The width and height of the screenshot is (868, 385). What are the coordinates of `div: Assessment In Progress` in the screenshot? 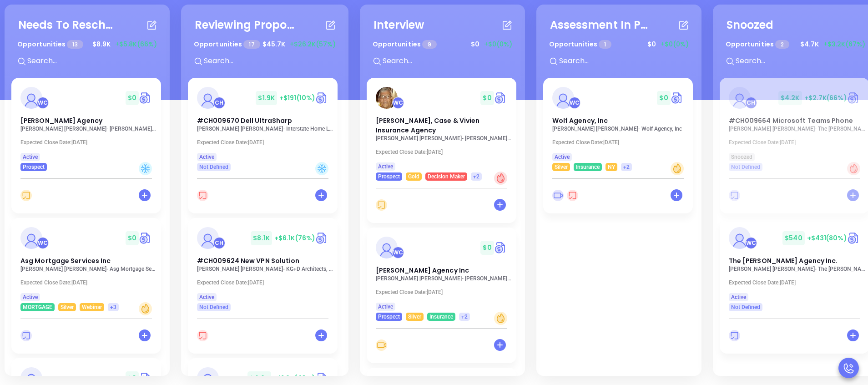 It's located at (600, 25).